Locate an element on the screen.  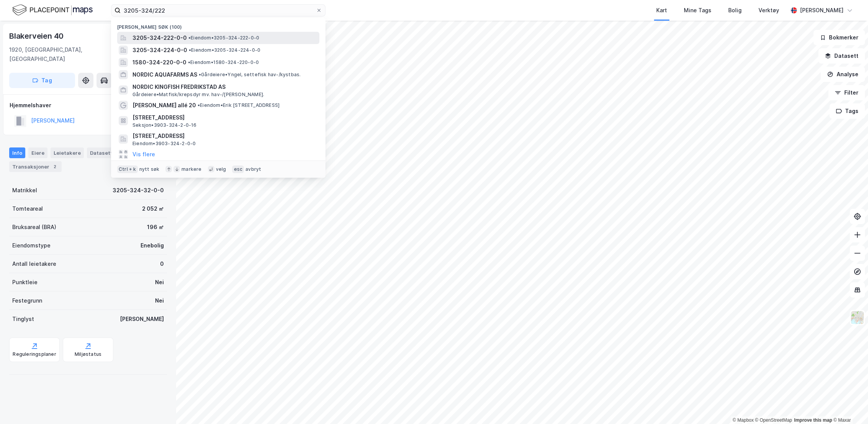
div: Enebolig is located at coordinates (152, 246).